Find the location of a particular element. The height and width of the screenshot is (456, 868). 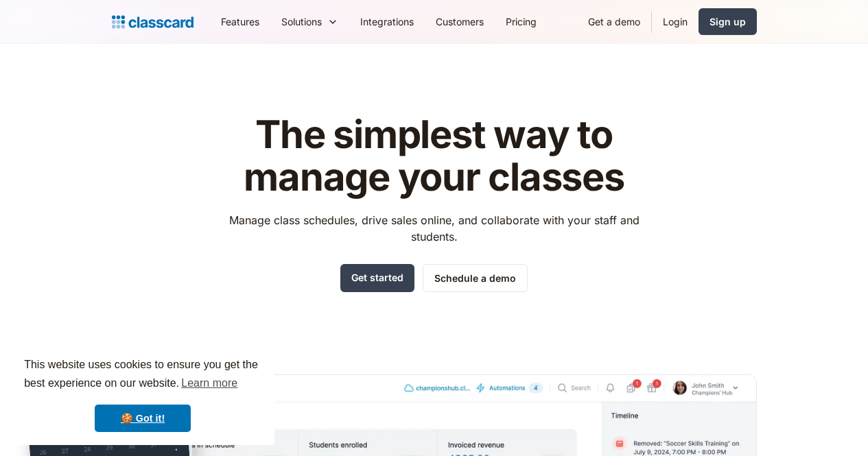

a: Get a demo is located at coordinates (613, 21).